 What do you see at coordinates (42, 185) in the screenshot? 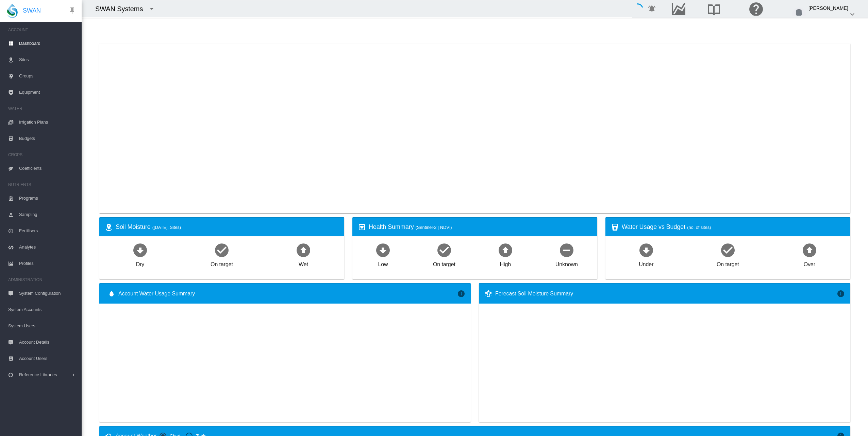
I see `span: NUTRIENTS` at bounding box center [42, 185].